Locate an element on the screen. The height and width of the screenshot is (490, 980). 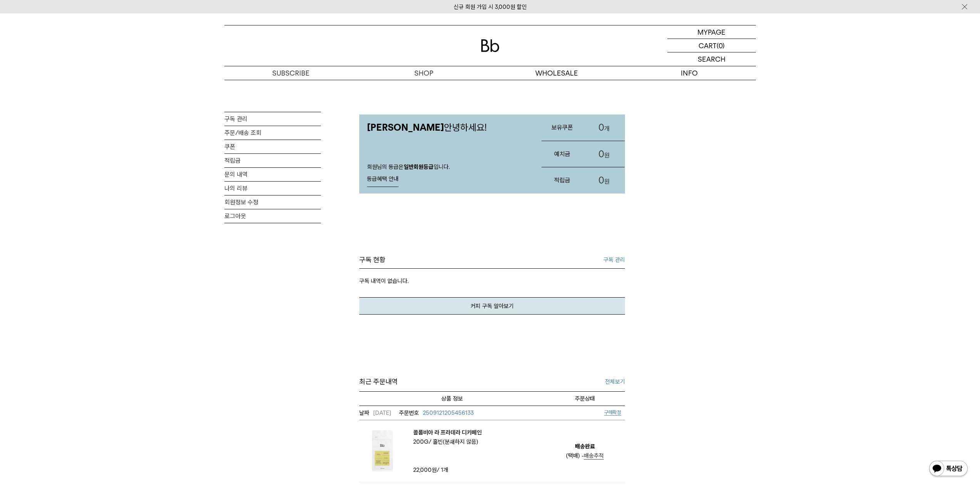
a: 나의 리뷰 is located at coordinates (273, 188).